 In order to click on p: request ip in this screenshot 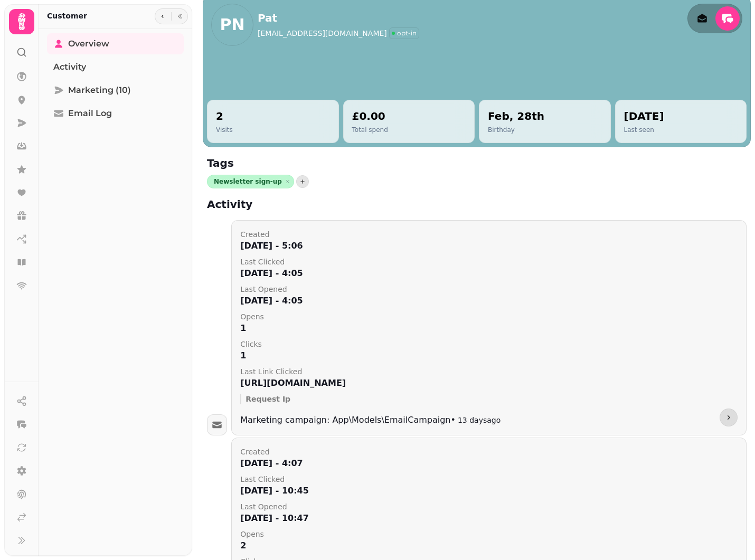, I will do `click(492, 399)`.